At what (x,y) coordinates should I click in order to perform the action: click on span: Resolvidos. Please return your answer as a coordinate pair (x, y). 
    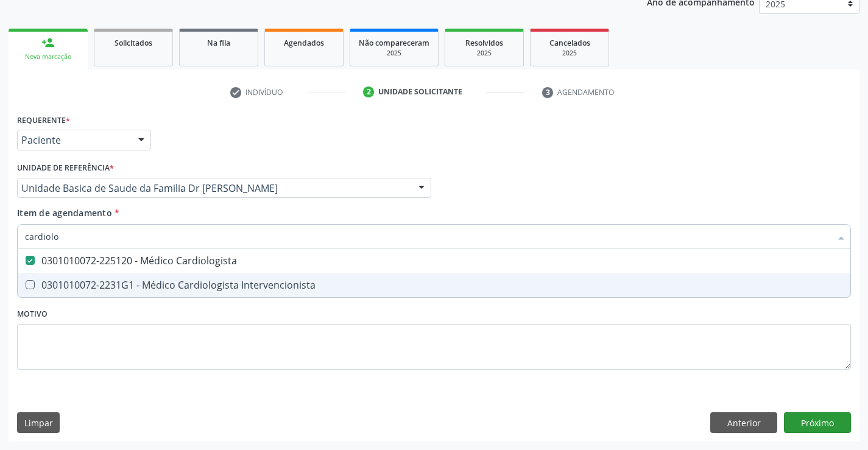
    Looking at the image, I should click on (484, 42).